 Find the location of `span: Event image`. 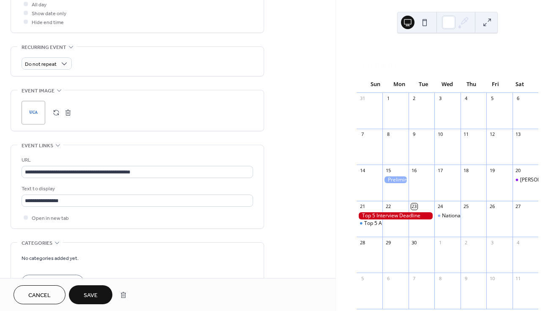

span: Event image is located at coordinates (38, 91).